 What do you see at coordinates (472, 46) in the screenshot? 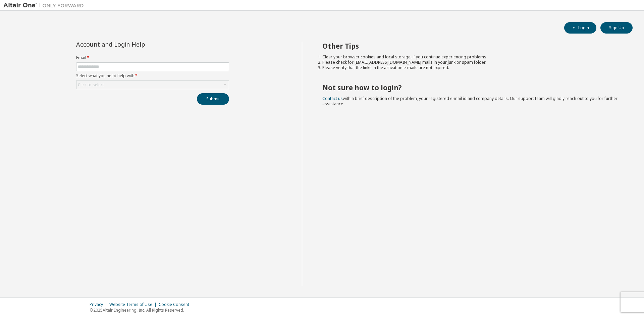
I see `h2: Other Tips` at bounding box center [472, 46].